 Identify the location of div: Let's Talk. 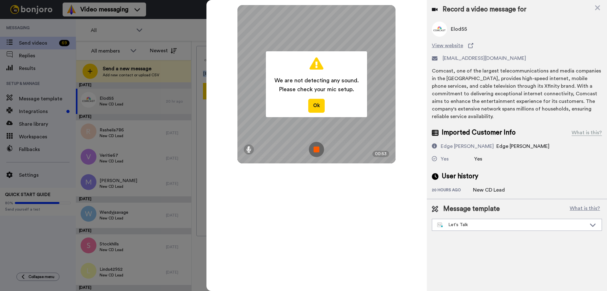
(512, 225).